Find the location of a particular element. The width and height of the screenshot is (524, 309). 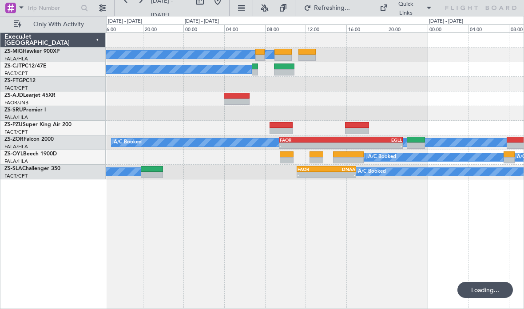

div: EGLL is located at coordinates (372, 140).